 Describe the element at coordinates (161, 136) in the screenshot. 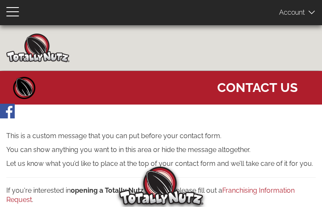

I see `p: This is a custom message that you can put before your contact form.` at that location.